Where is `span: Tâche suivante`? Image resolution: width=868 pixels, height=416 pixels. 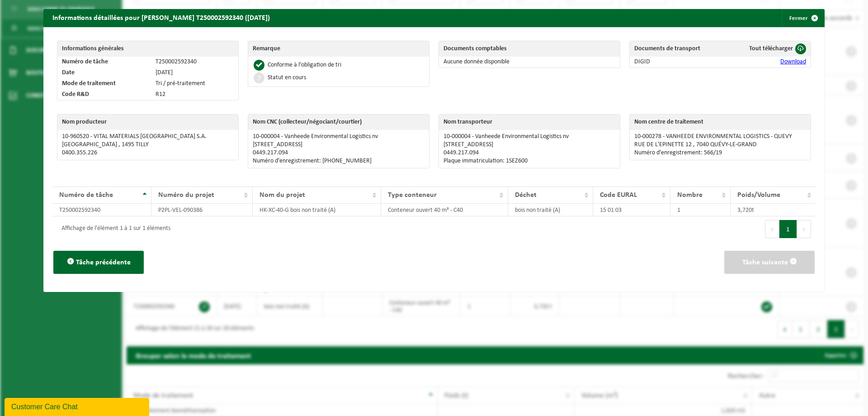
span: Tâche suivante is located at coordinates (765, 262).